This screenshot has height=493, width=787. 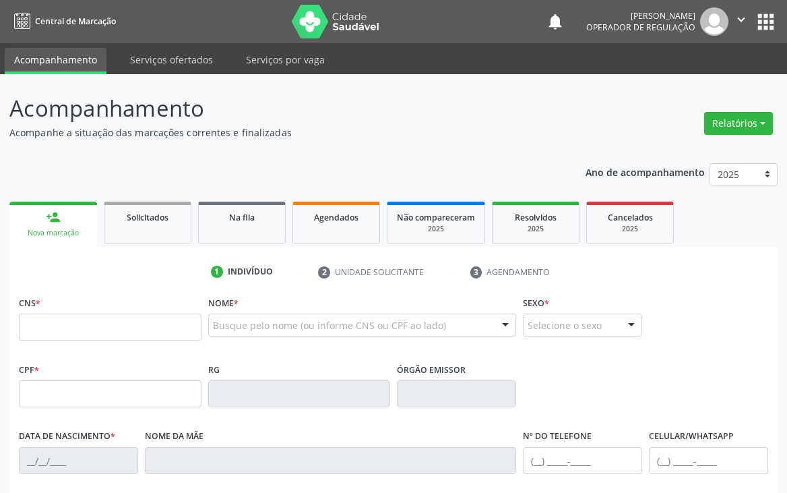 I want to click on div: Indivíduo, so click(x=250, y=272).